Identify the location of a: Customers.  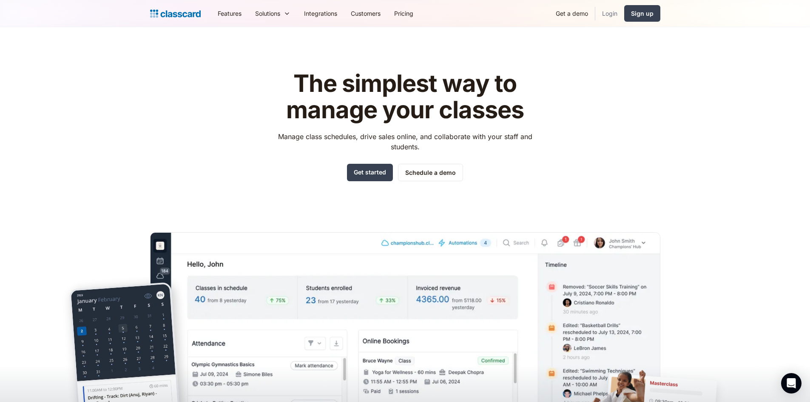
(366, 13).